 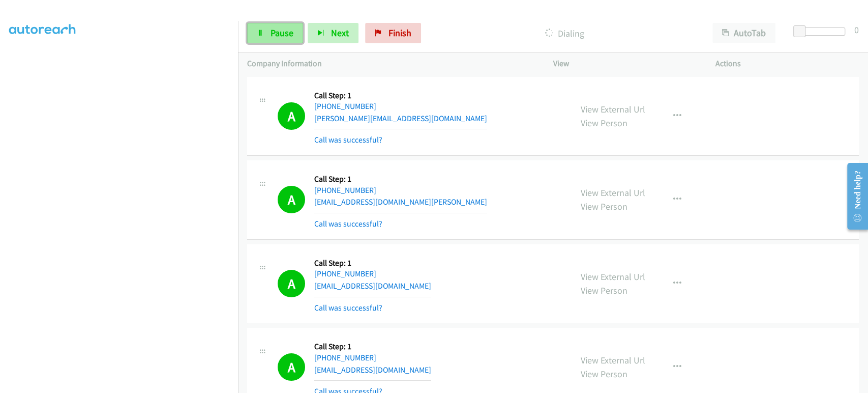 I want to click on a: Finish, so click(x=393, y=33).